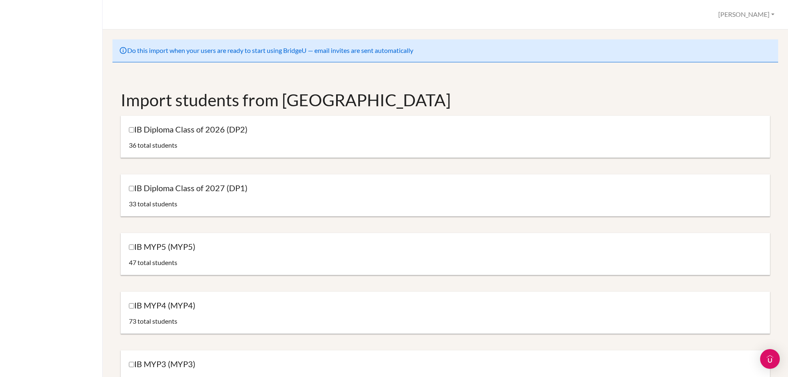 The image size is (788, 377). What do you see at coordinates (131, 188) in the screenshot?
I see `input: IB Diploma Class of 2027 (DP1)` at bounding box center [131, 188].